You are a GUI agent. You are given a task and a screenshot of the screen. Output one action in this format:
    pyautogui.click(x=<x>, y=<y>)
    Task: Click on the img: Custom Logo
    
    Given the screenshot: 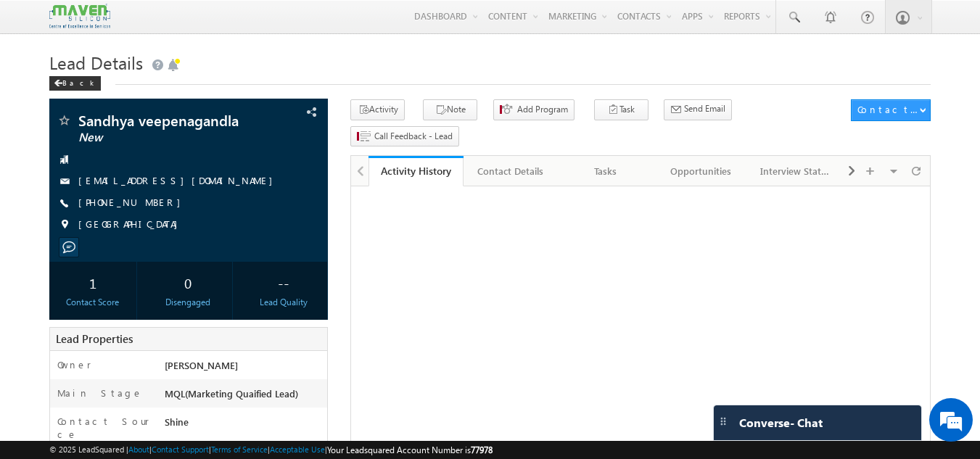 What is the action you would take?
    pyautogui.click(x=80, y=16)
    